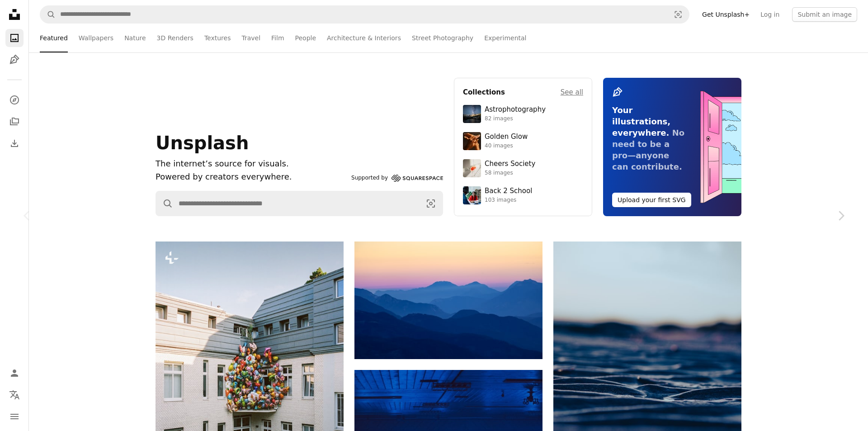 This screenshot has width=868, height=431. What do you see at coordinates (251, 38) in the screenshot?
I see `a: Travel` at bounding box center [251, 38].